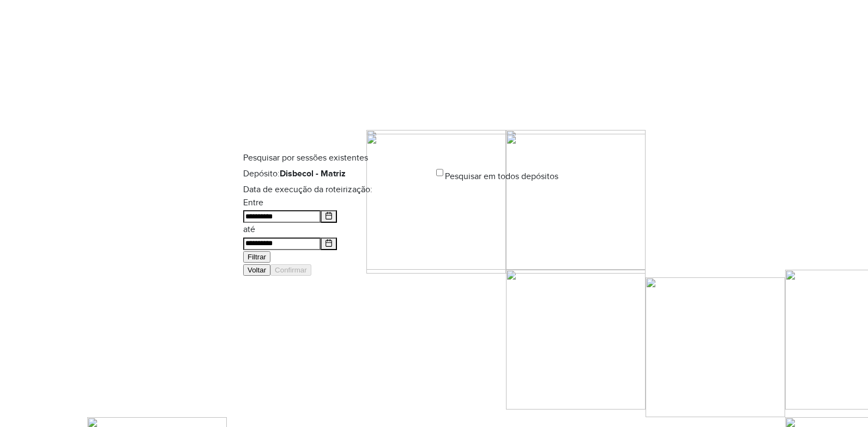 The width and height of the screenshot is (868, 427). What do you see at coordinates (295, 173) in the screenshot?
I see `label: Depósito:` at bounding box center [295, 173].